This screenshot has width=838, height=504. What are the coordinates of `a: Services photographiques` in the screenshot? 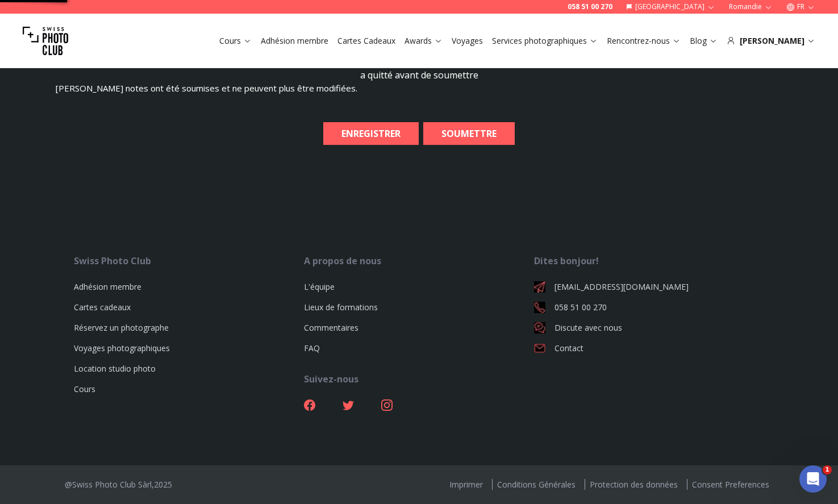 It's located at (545, 41).